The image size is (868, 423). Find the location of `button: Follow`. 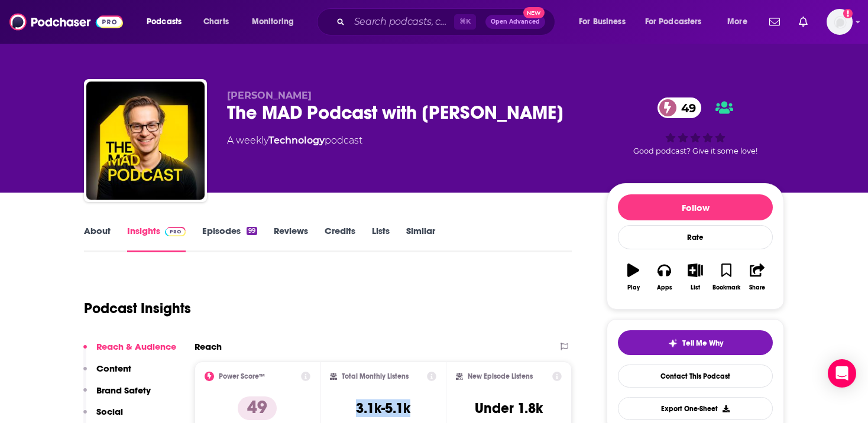

button: Follow is located at coordinates (695, 207).